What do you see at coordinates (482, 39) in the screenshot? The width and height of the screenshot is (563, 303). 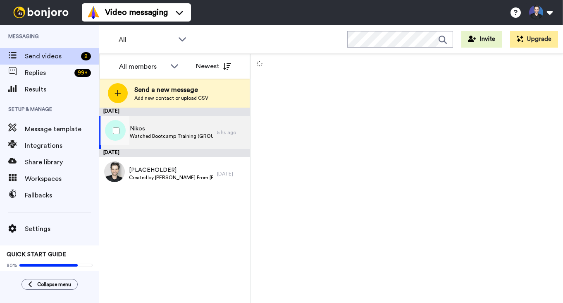 I see `a: Invite` at bounding box center [482, 39].